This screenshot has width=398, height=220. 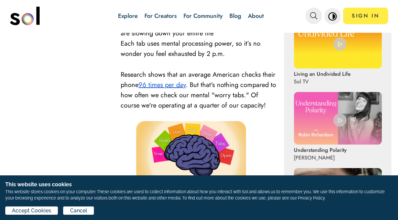 I want to click on a: For Creators, so click(x=160, y=16).